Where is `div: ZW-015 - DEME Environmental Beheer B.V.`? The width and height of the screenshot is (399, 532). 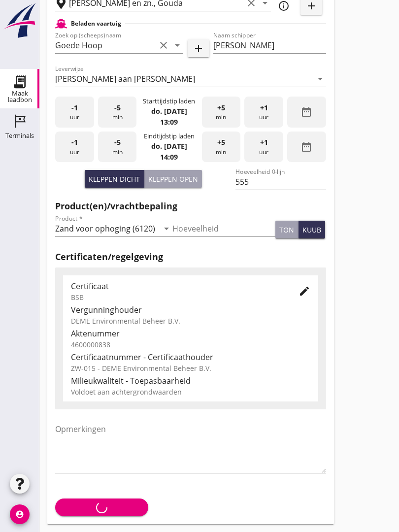 div: ZW-015 - DEME Environmental Beheer B.V. is located at coordinates (191, 368).